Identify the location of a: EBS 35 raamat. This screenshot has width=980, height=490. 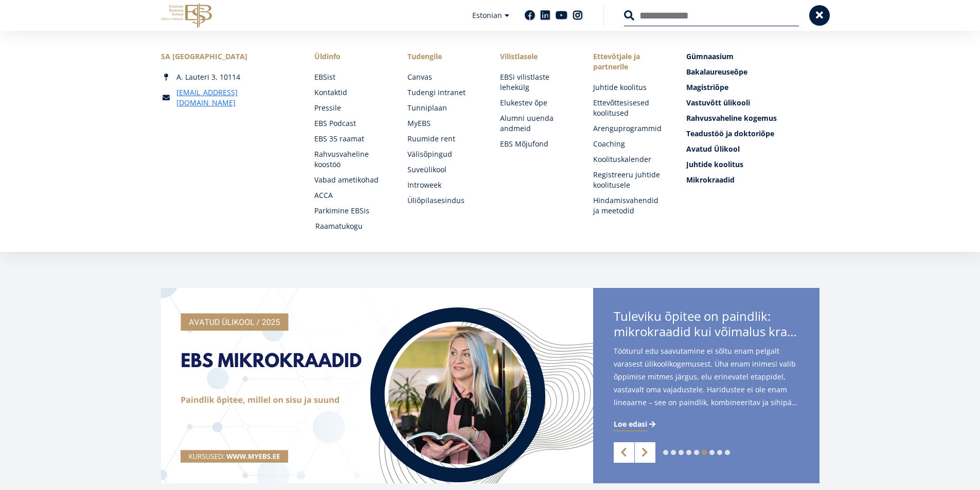
(351, 139).